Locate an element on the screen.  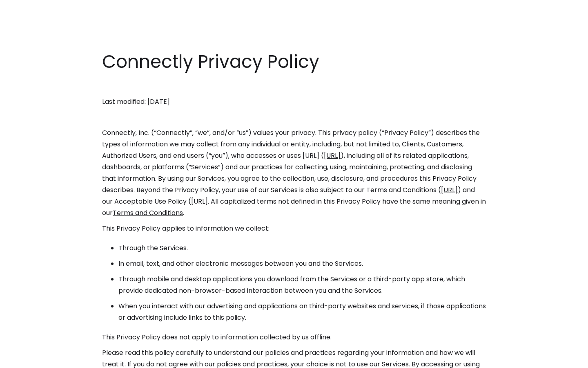
h1: Connectly Privacy Policy is located at coordinates (294, 62).